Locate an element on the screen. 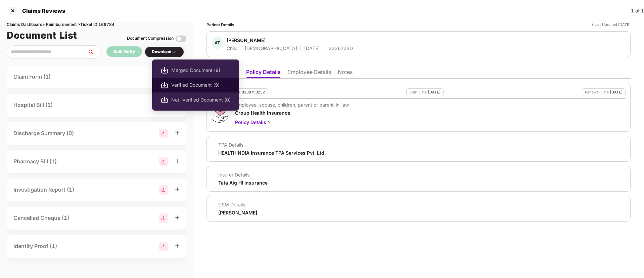 The height and width of the screenshot is (278, 644). div: Cancelled Cheque (1) is located at coordinates (41, 218).